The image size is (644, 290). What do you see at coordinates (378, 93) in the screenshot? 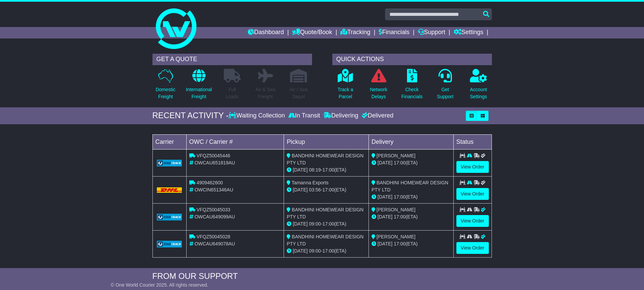
I see `p: Network Delays` at bounding box center [378, 93].